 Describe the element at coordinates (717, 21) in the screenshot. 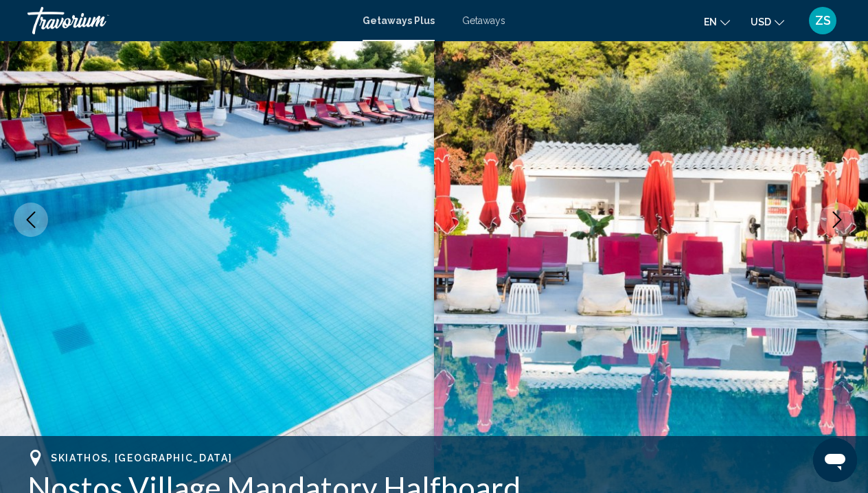

I see `button: Change language` at that location.